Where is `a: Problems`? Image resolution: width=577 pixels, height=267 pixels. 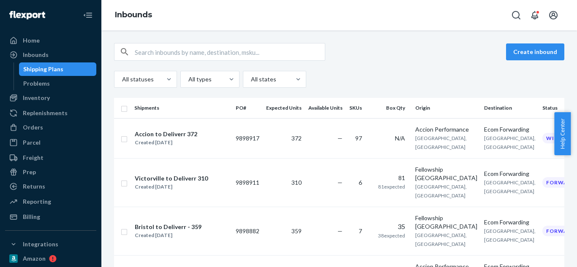 a: Problems is located at coordinates (58, 84).